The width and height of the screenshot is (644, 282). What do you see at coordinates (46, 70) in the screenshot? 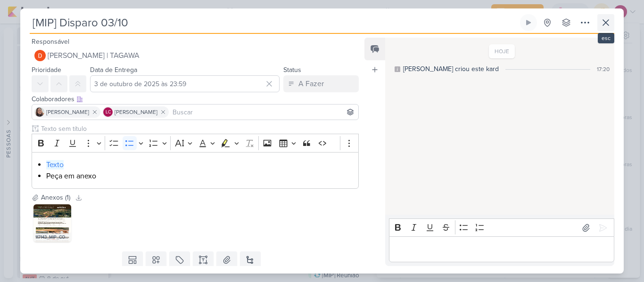
I see `label: Prioridade` at bounding box center [46, 70].